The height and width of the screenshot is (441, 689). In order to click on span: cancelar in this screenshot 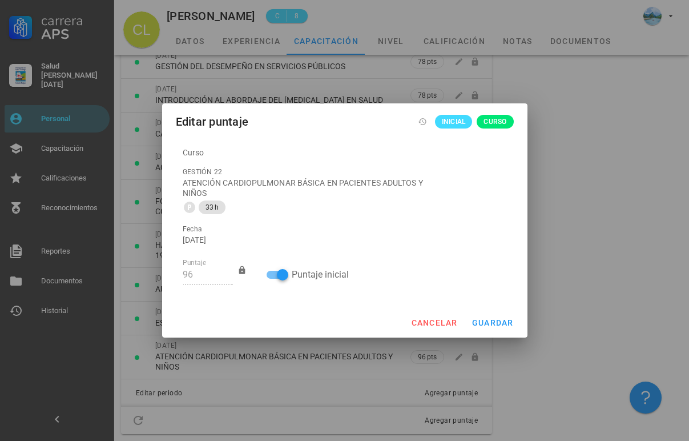, I will do `click(434, 323)`.